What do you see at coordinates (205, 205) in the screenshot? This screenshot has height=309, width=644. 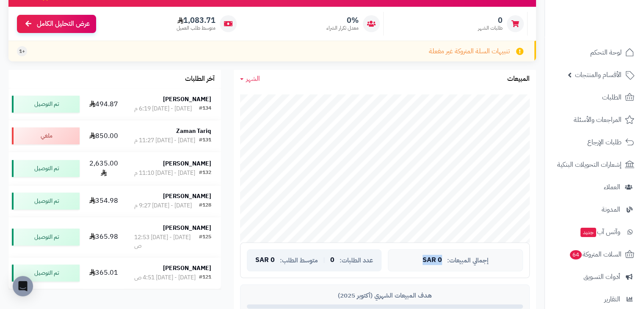 I see `div: #128` at bounding box center [205, 205].